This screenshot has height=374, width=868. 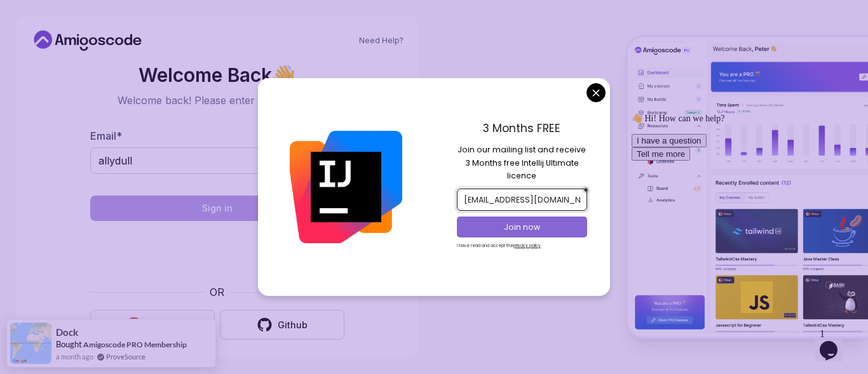 I want to click on button: Google, so click(x=153, y=325).